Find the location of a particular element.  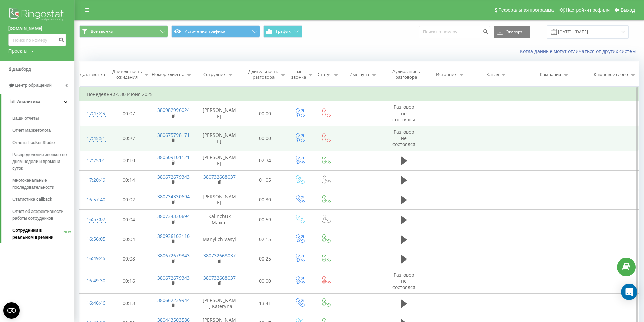

div: Канал is located at coordinates (493, 74).